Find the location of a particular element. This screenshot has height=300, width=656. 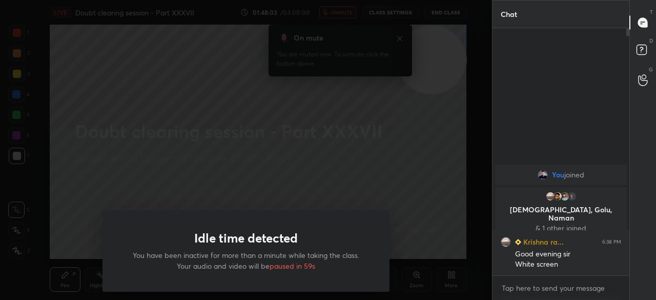

img: d578d2a9b1ba40ba8329e9c7174a5df2.jpg is located at coordinates (543, 175).